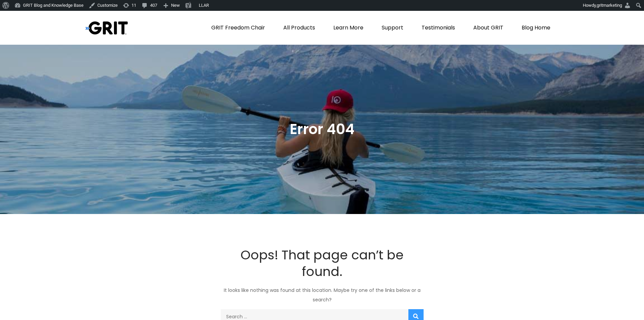 The height and width of the screenshot is (320, 644). Describe the element at coordinates (322, 129) in the screenshot. I see `h2: Error 404` at that location.